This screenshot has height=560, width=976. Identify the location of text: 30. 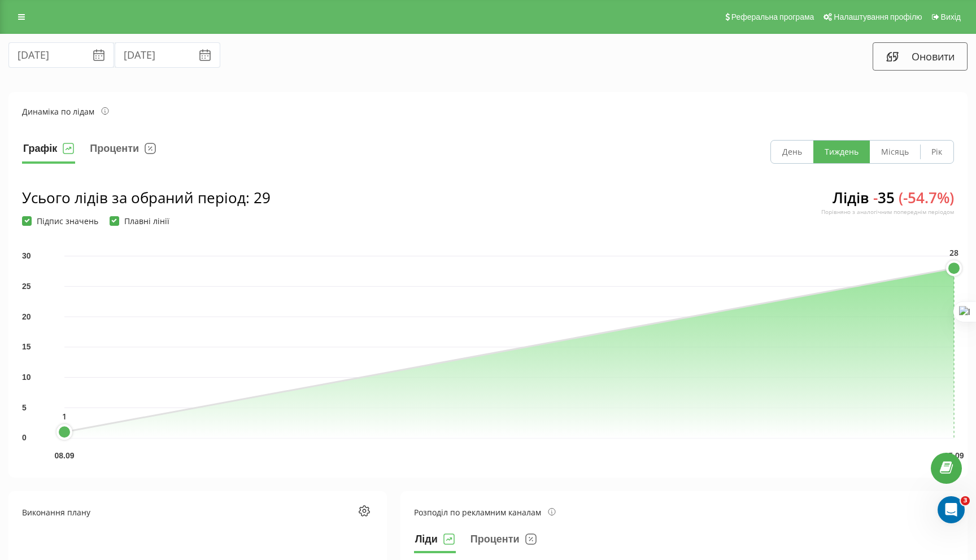
(26, 256).